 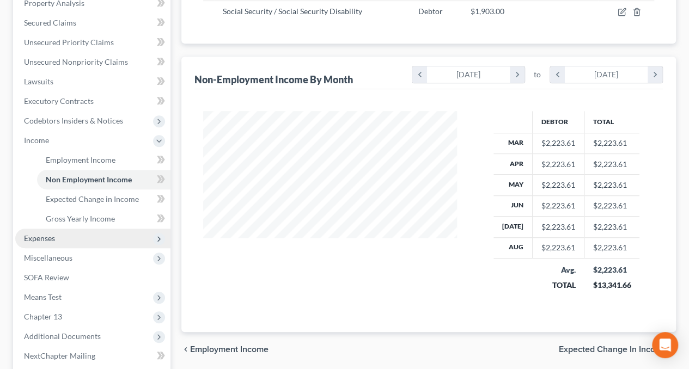 What do you see at coordinates (93, 278) in the screenshot?
I see `a: SOFA Review` at bounding box center [93, 278].